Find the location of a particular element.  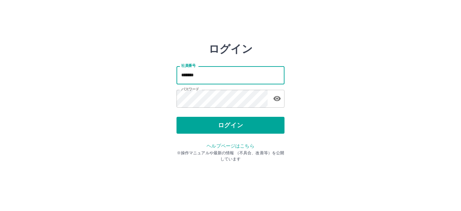

button: ログイン is located at coordinates (230, 125).